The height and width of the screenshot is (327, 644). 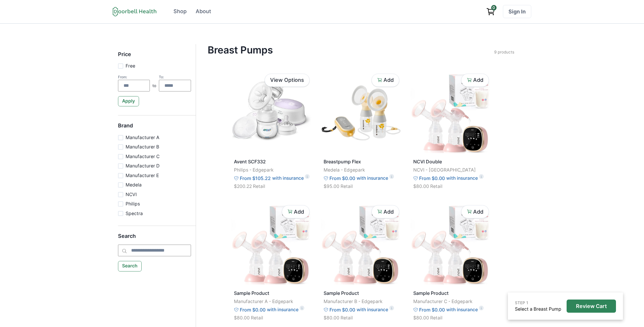 I want to click on p: Manufacturer C - Edgepark, so click(x=450, y=302).